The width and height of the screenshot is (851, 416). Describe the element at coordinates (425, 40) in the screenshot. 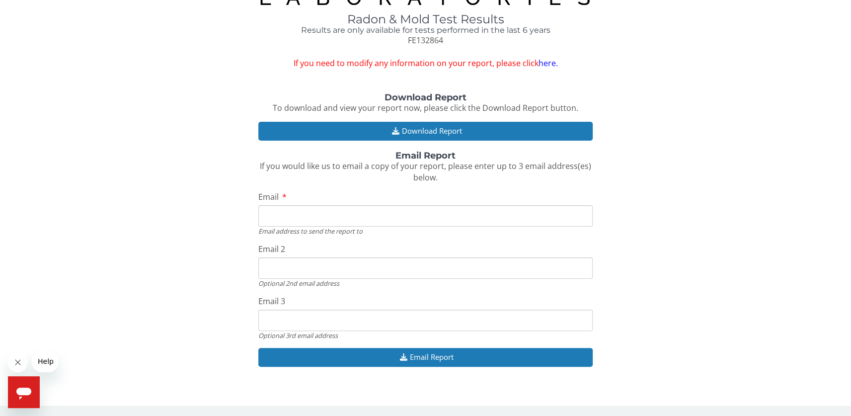

I see `span: FE132864` at that location.